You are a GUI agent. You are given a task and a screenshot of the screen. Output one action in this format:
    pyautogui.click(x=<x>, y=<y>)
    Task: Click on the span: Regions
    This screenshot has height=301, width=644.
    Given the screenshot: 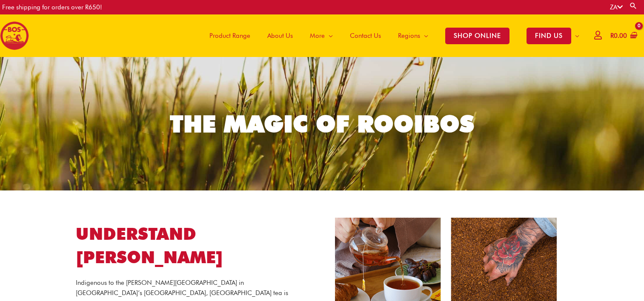 What is the action you would take?
    pyautogui.click(x=409, y=36)
    